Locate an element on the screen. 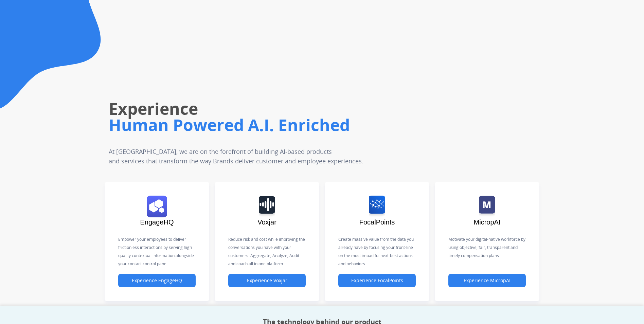 The width and height of the screenshot is (644, 324). p: Reduce risk and cost while improving the conversations you have with your customers. Aggregate, A... is located at coordinates (267, 252).